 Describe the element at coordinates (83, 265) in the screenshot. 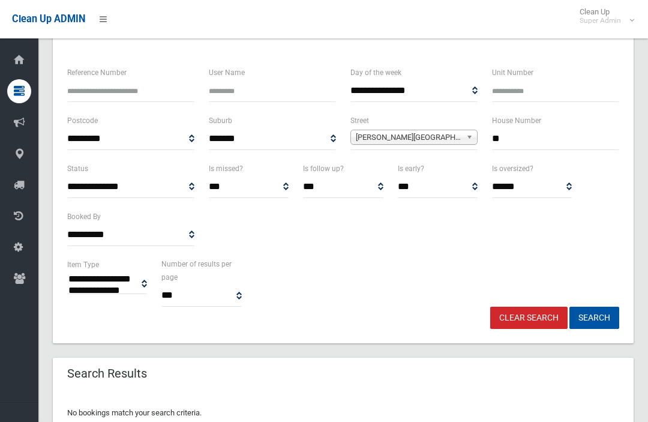

I see `label: Item Type` at that location.